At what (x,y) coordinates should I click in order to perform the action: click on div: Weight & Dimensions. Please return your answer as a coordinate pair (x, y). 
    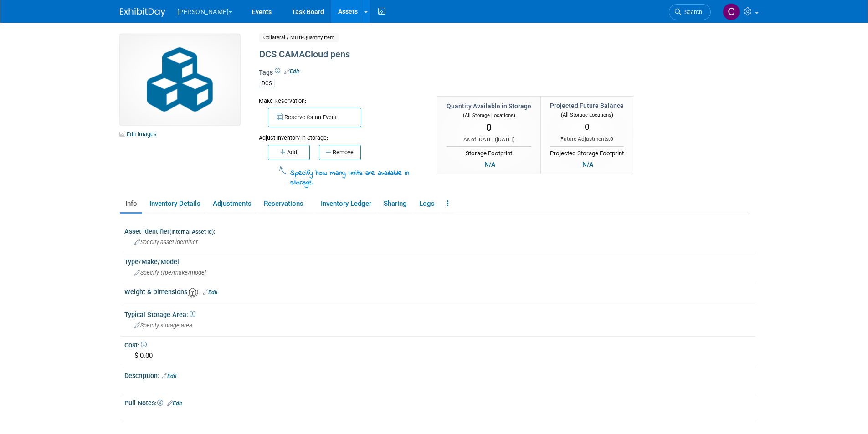
    Looking at the image, I should click on (440, 291).